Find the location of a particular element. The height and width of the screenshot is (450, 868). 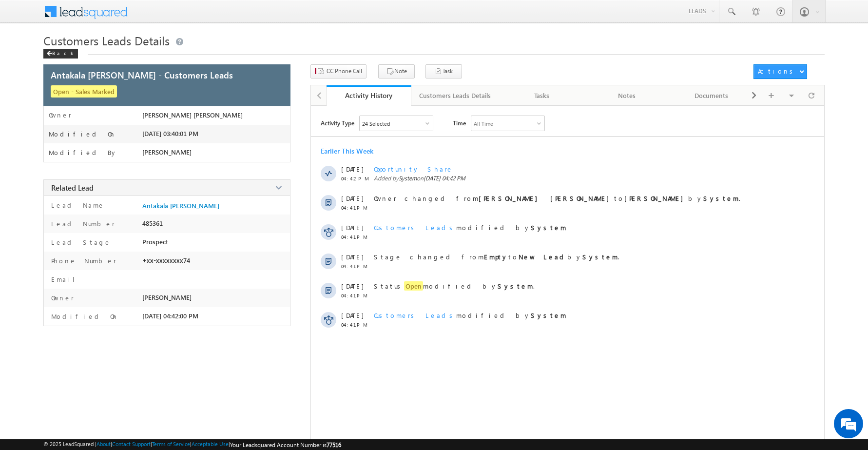

label: Phone Number is located at coordinates (82, 260).